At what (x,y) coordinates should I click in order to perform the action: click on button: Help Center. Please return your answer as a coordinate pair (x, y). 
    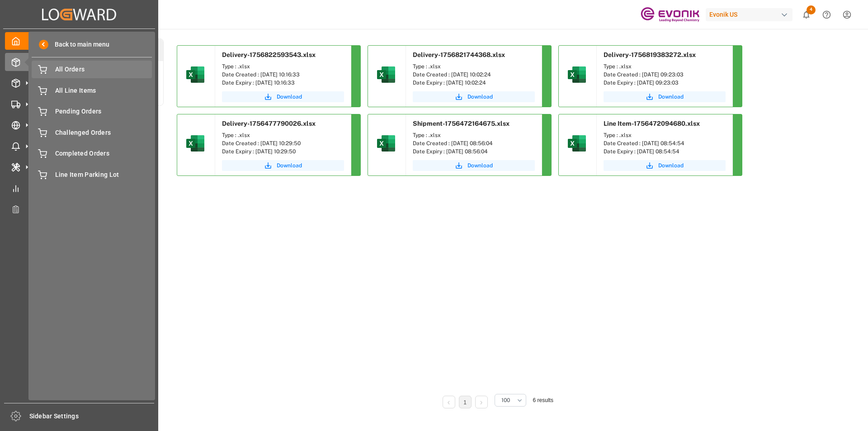
    Looking at the image, I should click on (827, 14).